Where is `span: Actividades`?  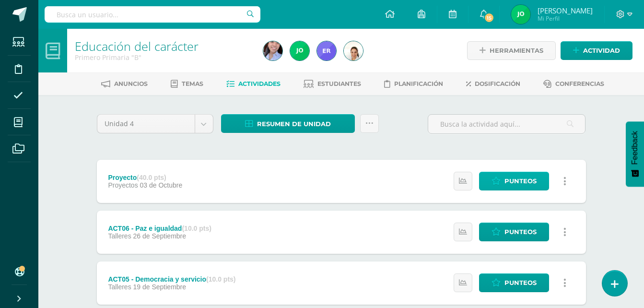
span: Actividades is located at coordinates (259, 84).